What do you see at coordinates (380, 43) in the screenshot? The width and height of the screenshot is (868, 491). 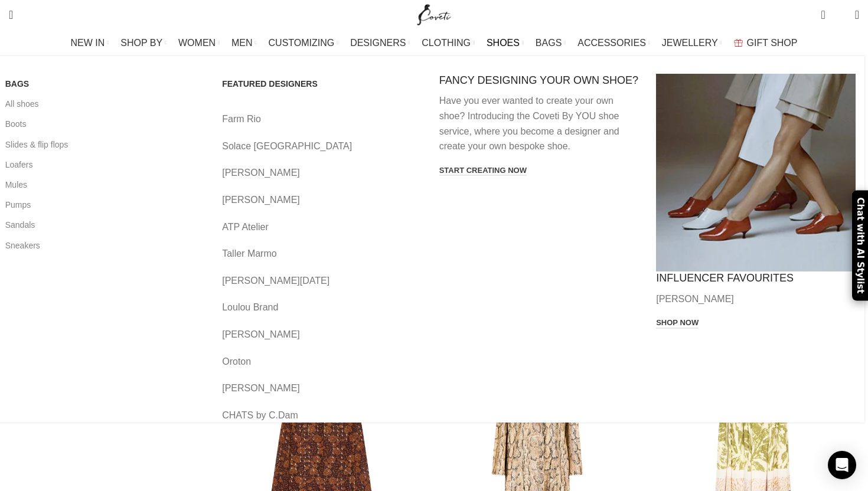 I see `a: DESIGNERS` at bounding box center [380, 43].